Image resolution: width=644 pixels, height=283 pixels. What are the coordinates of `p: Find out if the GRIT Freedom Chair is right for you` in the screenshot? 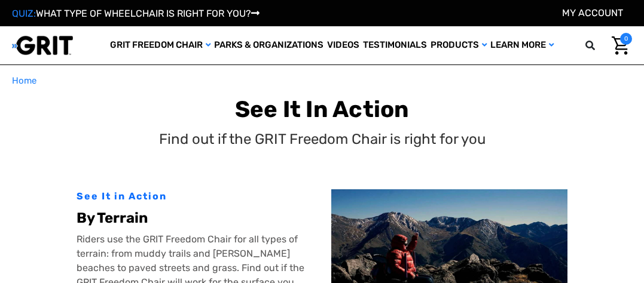 It's located at (322, 139).